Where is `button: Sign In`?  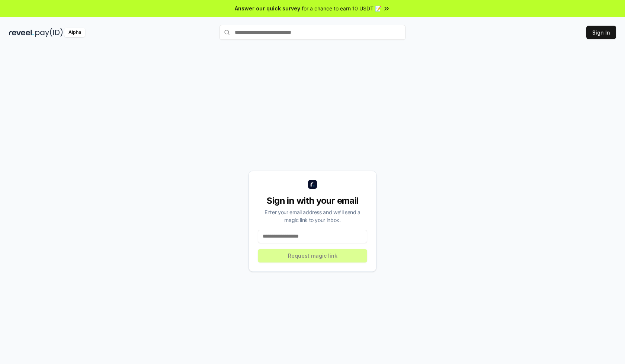 button: Sign In is located at coordinates (601, 32).